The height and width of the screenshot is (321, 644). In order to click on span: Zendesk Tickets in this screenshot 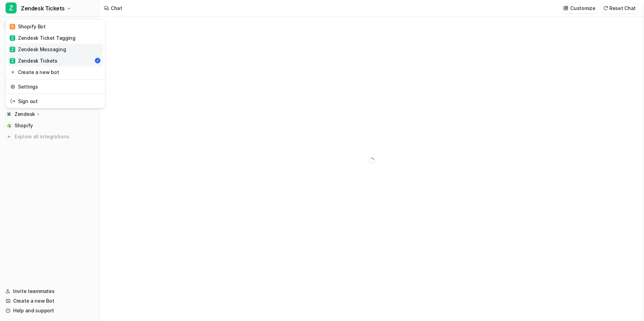, I will do `click(43, 9)`.